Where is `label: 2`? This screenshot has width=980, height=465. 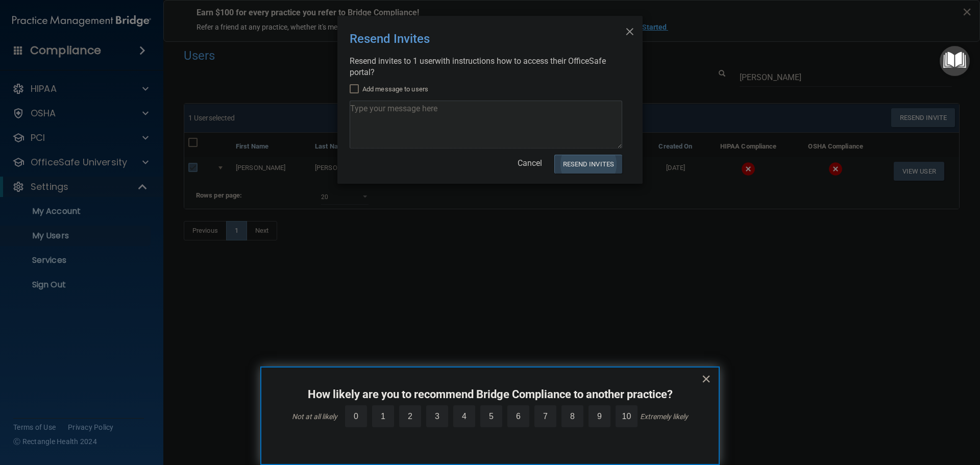 label: 2 is located at coordinates (410, 416).